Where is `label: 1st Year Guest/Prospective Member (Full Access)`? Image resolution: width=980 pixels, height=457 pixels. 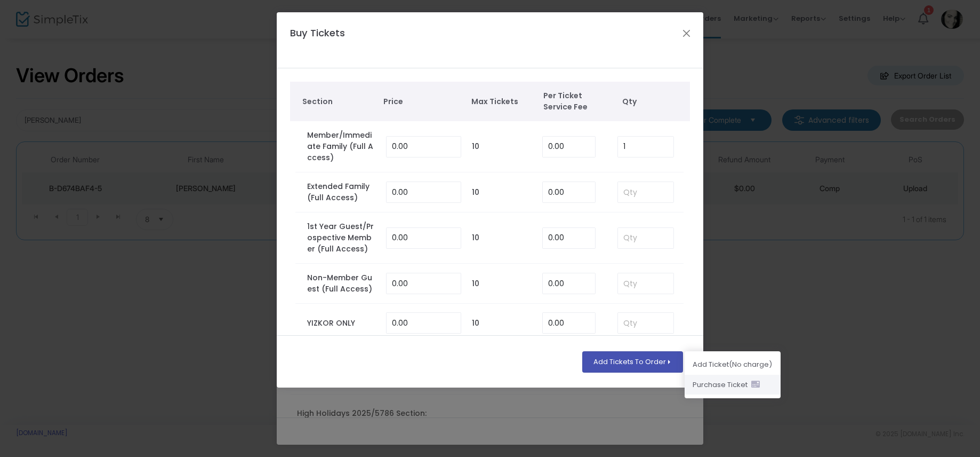 label: 1st Year Guest/Prospective Member (Full Access) is located at coordinates (341, 237).